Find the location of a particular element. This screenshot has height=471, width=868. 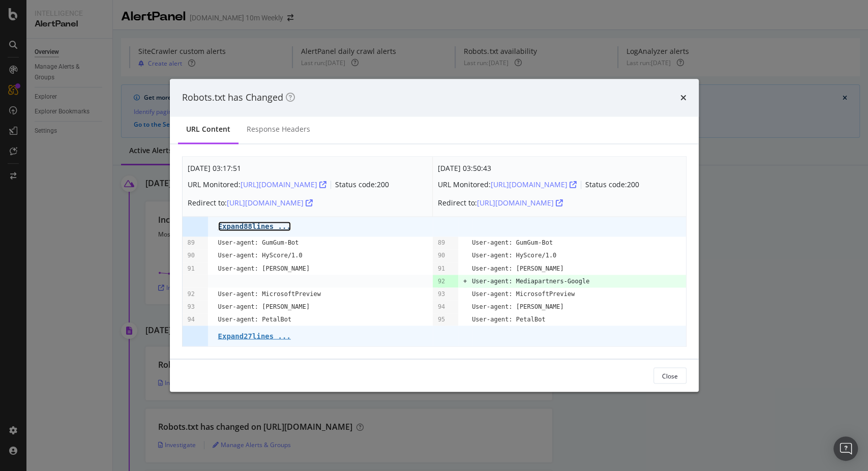

div: Robots.txt has Changed is located at coordinates (239, 98).